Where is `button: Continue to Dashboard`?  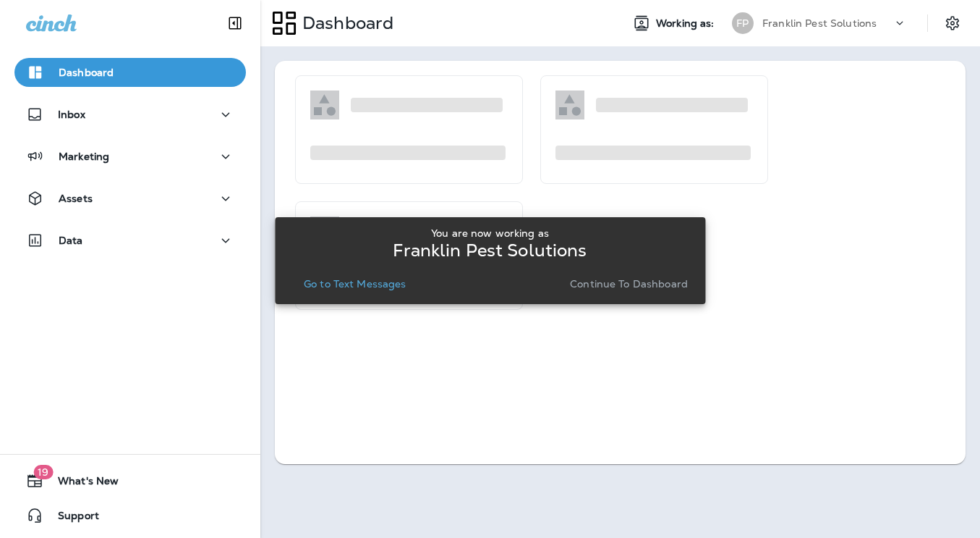
button: Continue to Dashboard is located at coordinates (628, 284).